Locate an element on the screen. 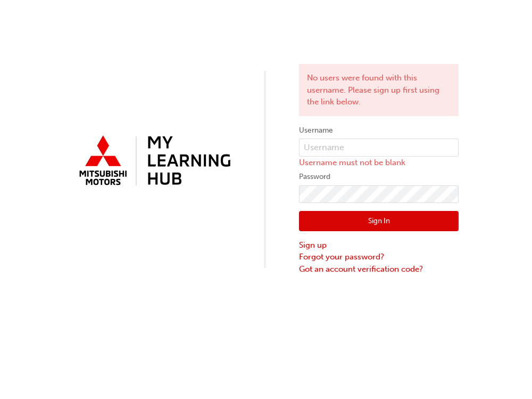 This screenshot has height=399, width=532. button: Sign In is located at coordinates (379, 221).